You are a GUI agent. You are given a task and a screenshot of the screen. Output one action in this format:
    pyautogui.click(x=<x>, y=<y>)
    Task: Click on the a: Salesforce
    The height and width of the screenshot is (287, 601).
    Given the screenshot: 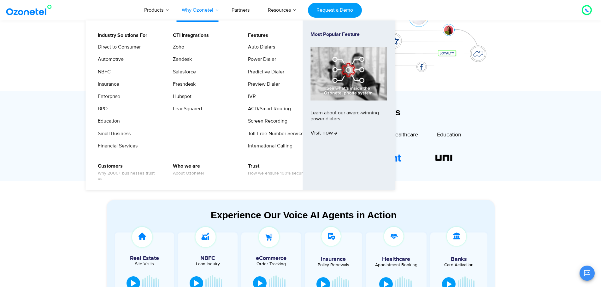 What is the action you would take?
    pyautogui.click(x=183, y=72)
    